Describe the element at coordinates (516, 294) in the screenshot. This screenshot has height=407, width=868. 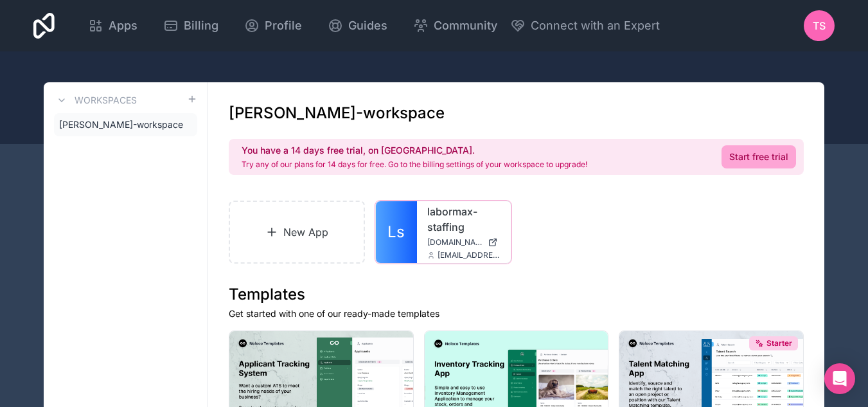
I see `h1: Templates` at that location.